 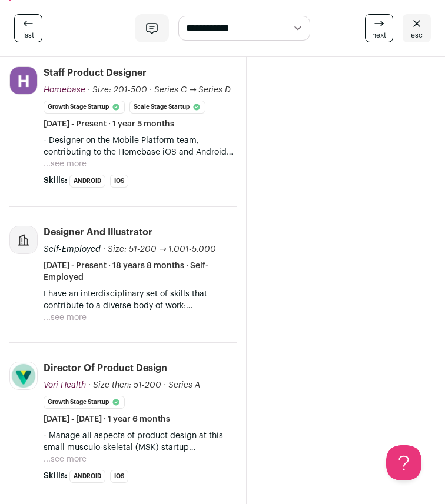 What do you see at coordinates (106, 368) in the screenshot?
I see `div: Director Of Product Design` at bounding box center [106, 368].